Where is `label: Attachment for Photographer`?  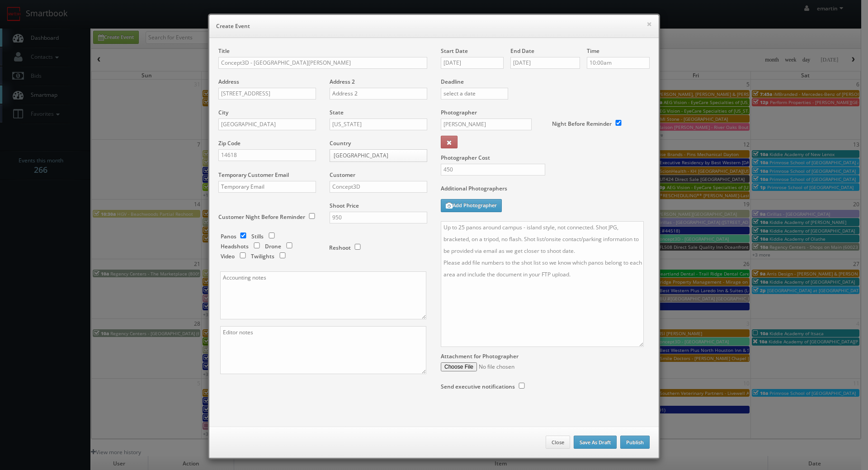
label: Attachment for Photographer is located at coordinates (480, 356).